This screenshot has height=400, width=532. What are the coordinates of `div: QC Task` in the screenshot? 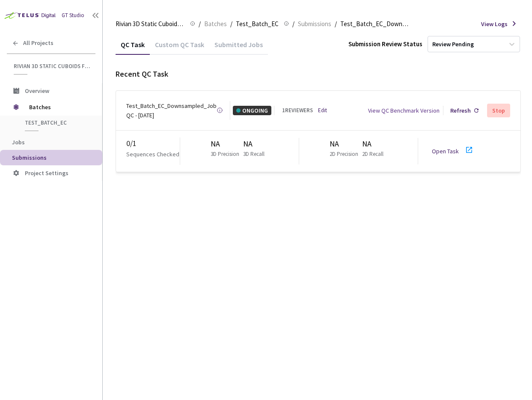 It's located at (133, 47).